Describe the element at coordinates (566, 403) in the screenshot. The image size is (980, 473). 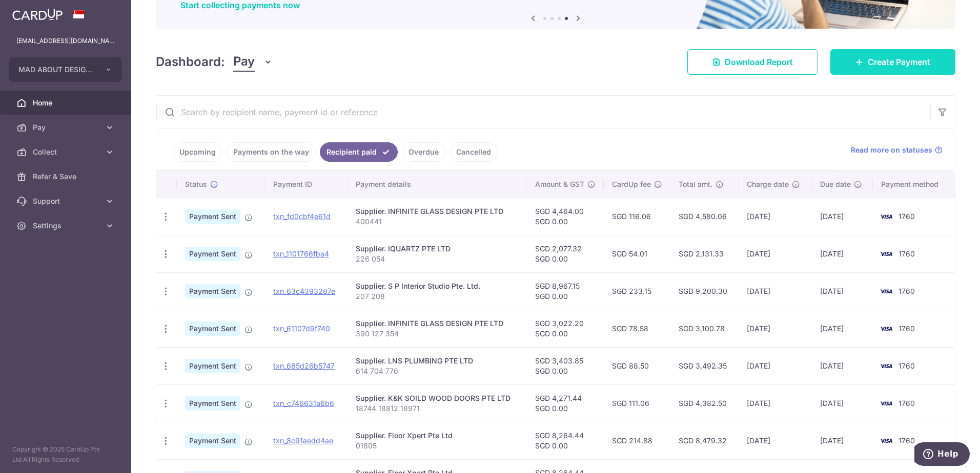
I see `td: SGD 4,271.44 SGD 0.00` at that location.